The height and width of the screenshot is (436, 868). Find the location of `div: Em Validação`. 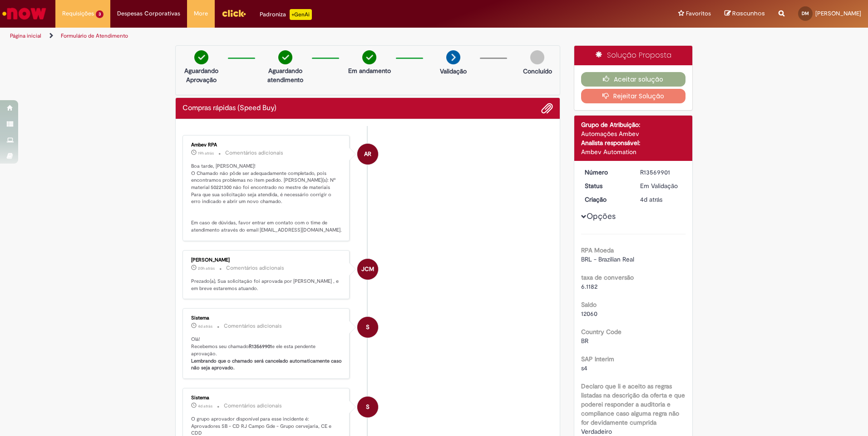

div: Em Validação is located at coordinates (660, 186).